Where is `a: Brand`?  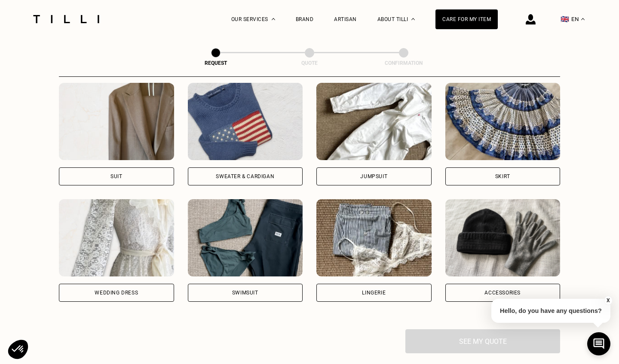 a: Brand is located at coordinates (305, 19).